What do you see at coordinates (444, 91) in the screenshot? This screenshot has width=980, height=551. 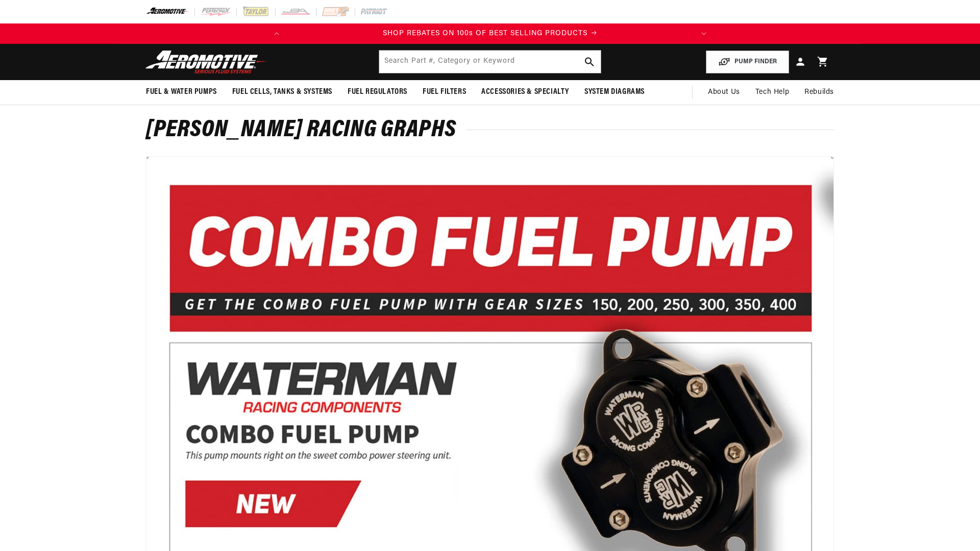 I see `span: Fuel Filters` at bounding box center [444, 91].